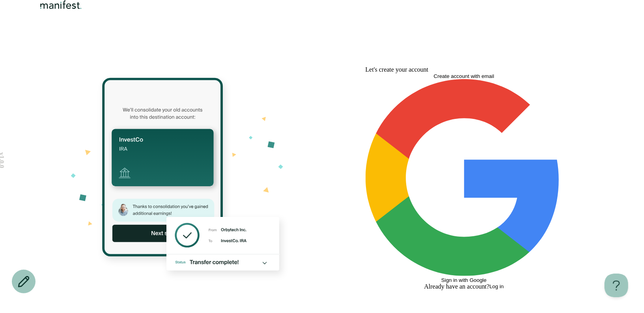 Image resolution: width=644 pixels, height=313 pixels. I want to click on button: Create account with email, so click(464, 76).